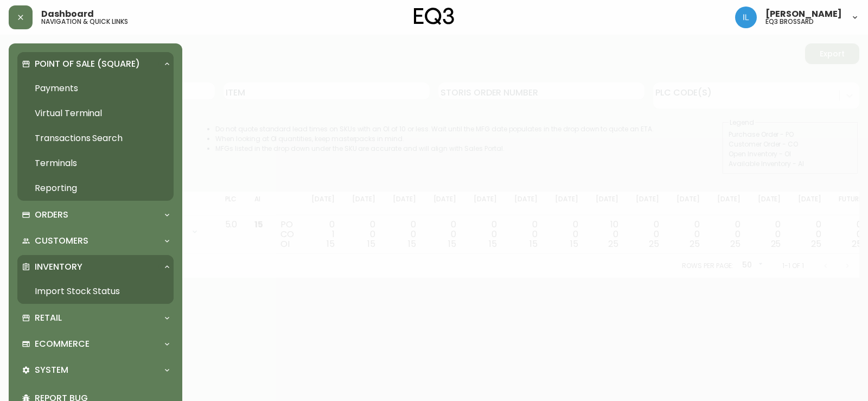 This screenshot has width=868, height=401. I want to click on img: logo, so click(434, 17).